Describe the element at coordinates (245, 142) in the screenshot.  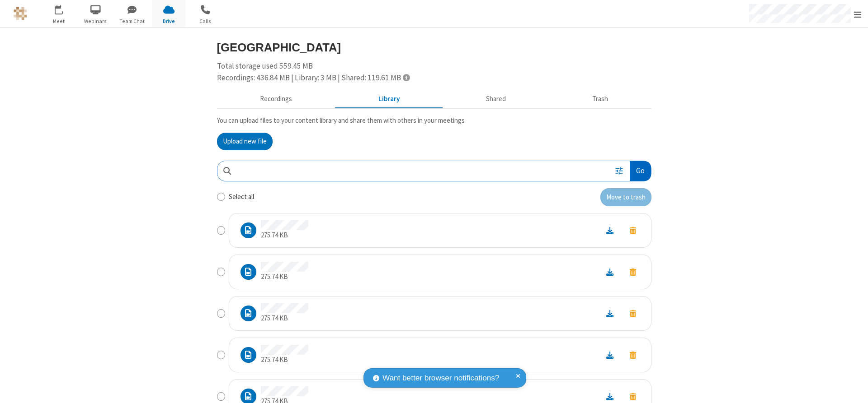
I see `button: Upload new file` at that location.